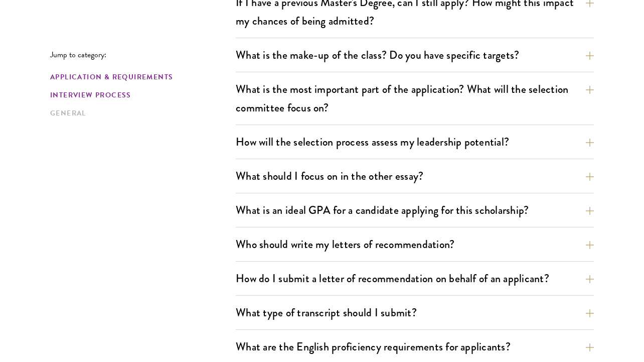  I want to click on button: How do I submit a letter of recommendation on behalf of an applicant?, so click(415, 278).